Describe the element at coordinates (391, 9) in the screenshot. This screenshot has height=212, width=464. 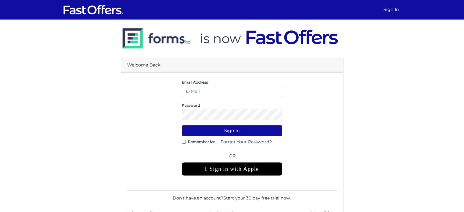
I see `a: Sign In` at that location.